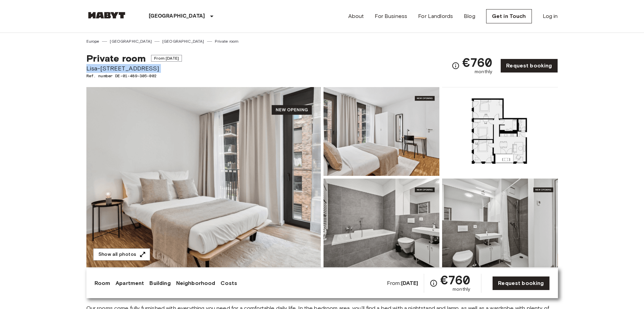  I want to click on a: Room, so click(103, 283).